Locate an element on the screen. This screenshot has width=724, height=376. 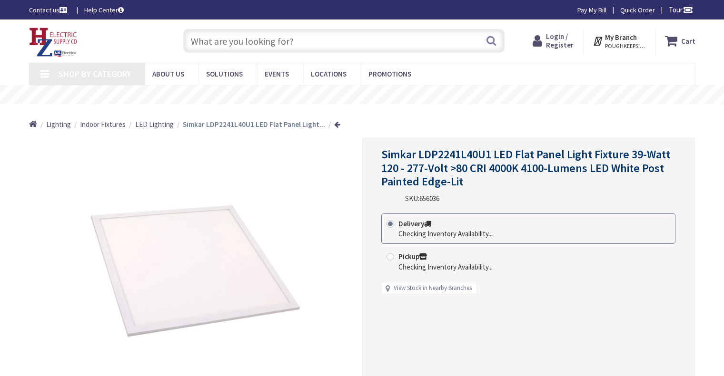
span: Locations is located at coordinates (328, 74).